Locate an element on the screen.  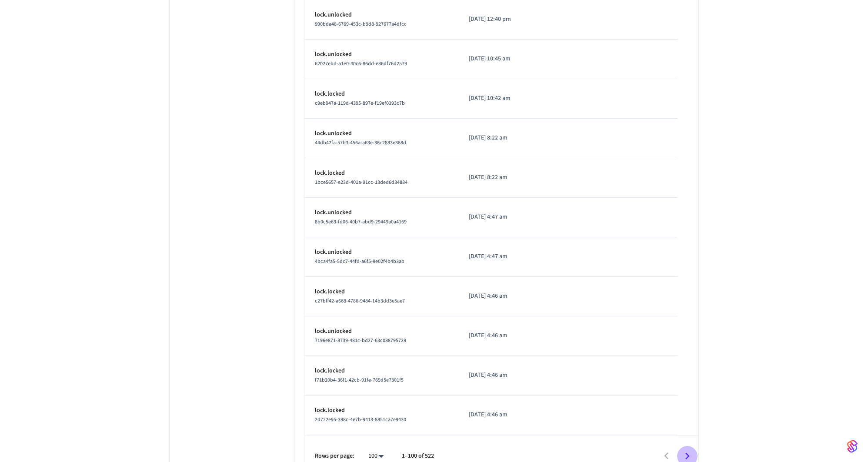
span: 2d722e95-398c-4e7b-9413-8851ca7e9430 is located at coordinates (360, 420).